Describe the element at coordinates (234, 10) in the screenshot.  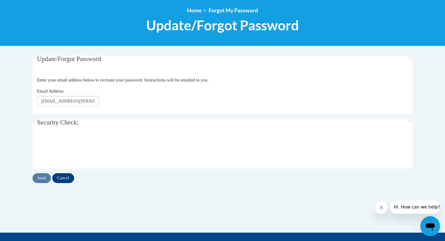
I see `span: Forgot My Password` at that location.